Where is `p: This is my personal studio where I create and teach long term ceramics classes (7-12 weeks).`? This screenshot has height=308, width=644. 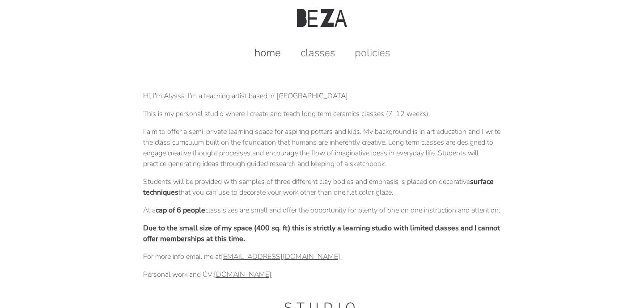
p: This is my personal studio where I create and teach long term ceramics classes (7-12 weeks). is located at coordinates (322, 114).